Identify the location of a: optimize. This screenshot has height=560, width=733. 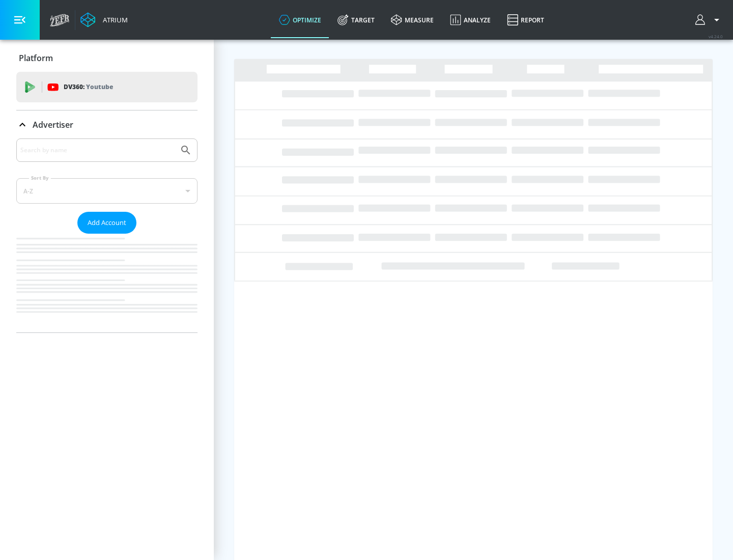
(300, 20).